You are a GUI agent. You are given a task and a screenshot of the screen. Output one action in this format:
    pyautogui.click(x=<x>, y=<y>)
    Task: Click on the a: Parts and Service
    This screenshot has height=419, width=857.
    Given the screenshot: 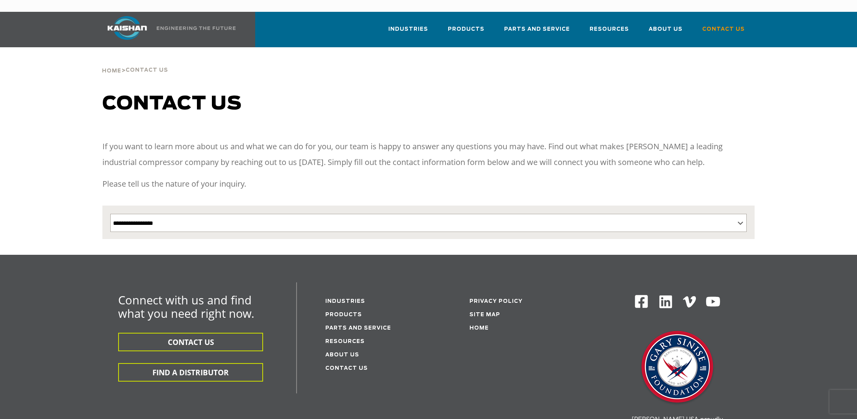 What is the action you would take?
    pyautogui.click(x=537, y=32)
    